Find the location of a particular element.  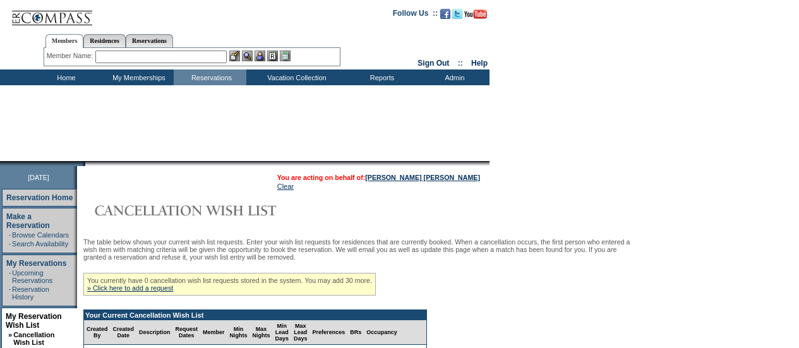

a: Help is located at coordinates (479, 63).